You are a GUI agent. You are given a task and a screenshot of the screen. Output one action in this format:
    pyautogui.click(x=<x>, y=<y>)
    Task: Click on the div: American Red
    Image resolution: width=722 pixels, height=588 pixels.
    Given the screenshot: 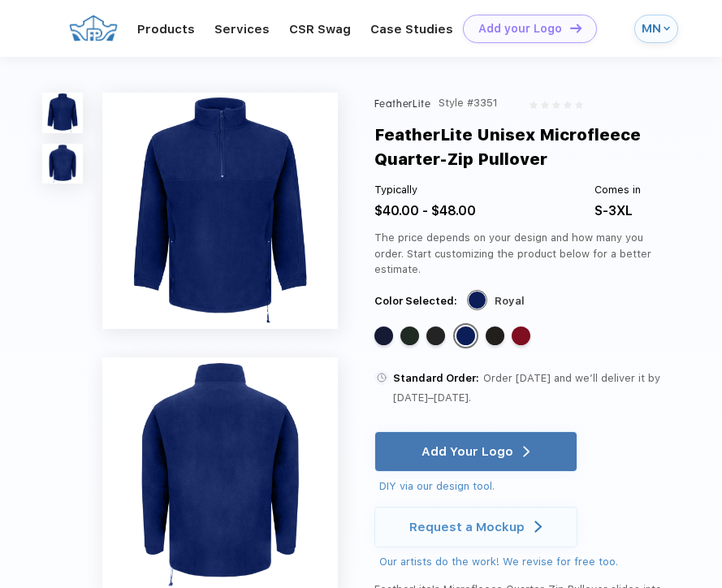 What is the action you would take?
    pyautogui.click(x=520, y=335)
    